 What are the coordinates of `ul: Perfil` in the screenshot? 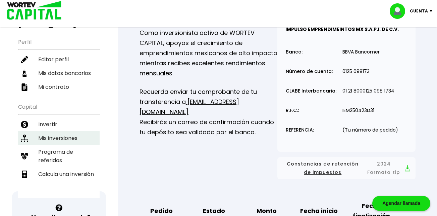 It's located at (59, 64).